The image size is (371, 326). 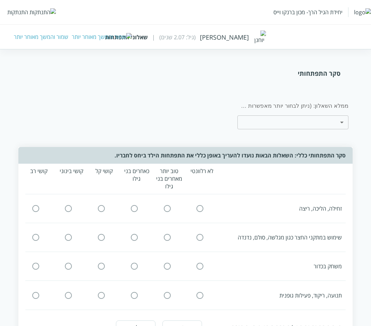 What do you see at coordinates (293, 106) in the screenshot?
I see `label: ממלא השאלון: (ניתן לבחור יותר מאפשרות אחת)` at bounding box center [293, 106].